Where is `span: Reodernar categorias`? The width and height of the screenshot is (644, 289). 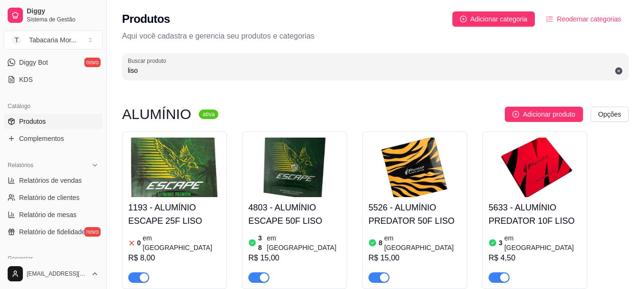
span: Reodernar categorias is located at coordinates (589, 19).